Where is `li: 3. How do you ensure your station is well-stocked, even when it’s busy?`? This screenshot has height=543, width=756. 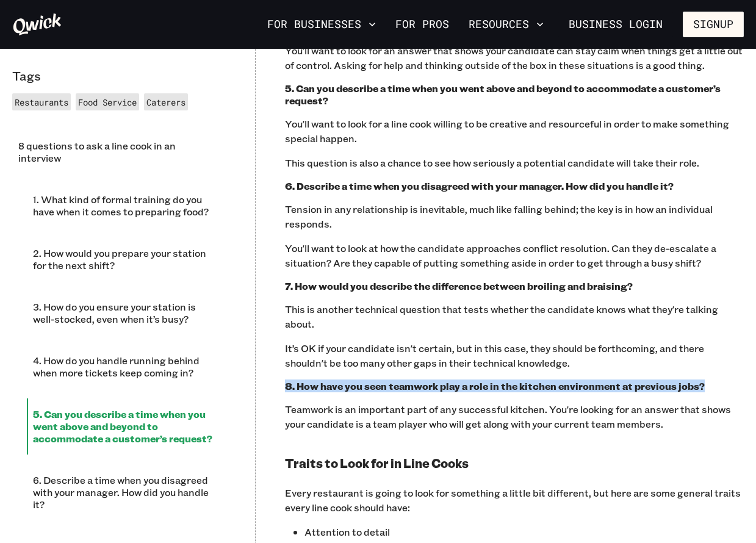 li: 3. How do you ensure your station is well-stocked, even when it’s busy? is located at coordinates (126, 313).